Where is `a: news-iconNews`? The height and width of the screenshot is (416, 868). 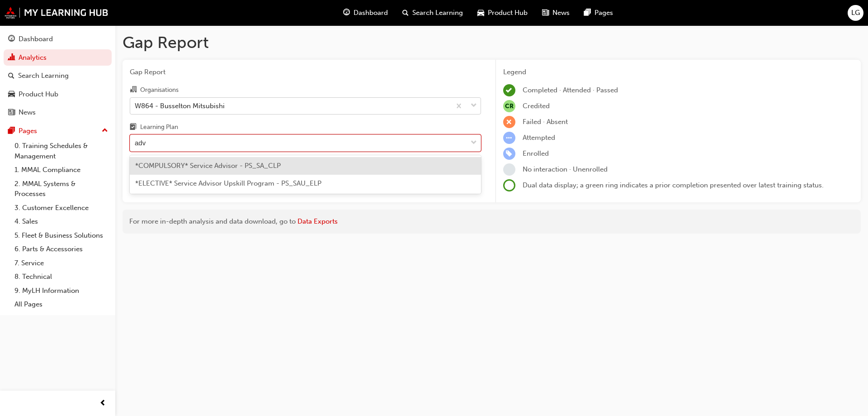 a: news-iconNews is located at coordinates (556, 13).